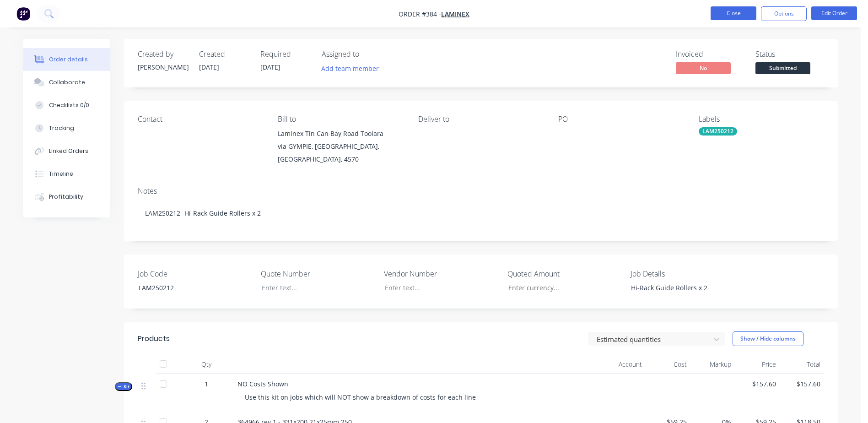 Image resolution: width=868 pixels, height=423 pixels. What do you see at coordinates (67, 151) in the screenshot?
I see `button: Linked Orders` at bounding box center [67, 151].